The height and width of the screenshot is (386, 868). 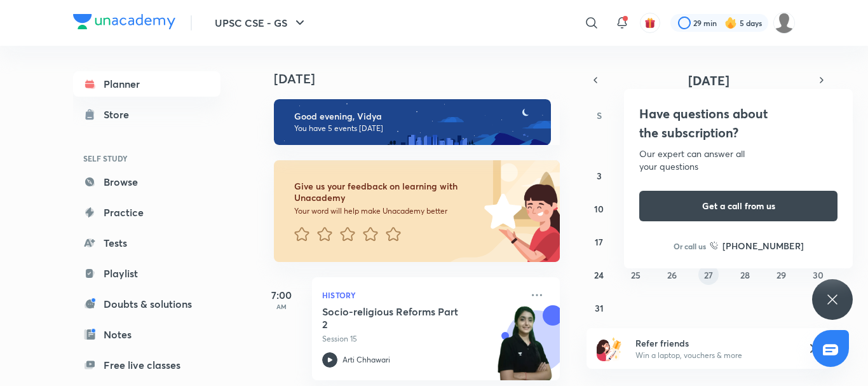 What do you see at coordinates (599, 275) in the screenshot?
I see `abbr: August 24, 2025` at bounding box center [599, 275].